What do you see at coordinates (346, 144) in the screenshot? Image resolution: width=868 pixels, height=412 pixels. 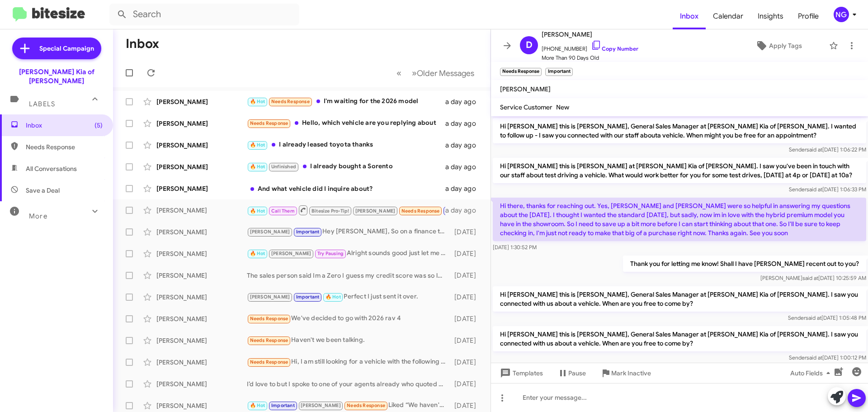 I see `div: I already leased toyota thanks` at bounding box center [346, 144].